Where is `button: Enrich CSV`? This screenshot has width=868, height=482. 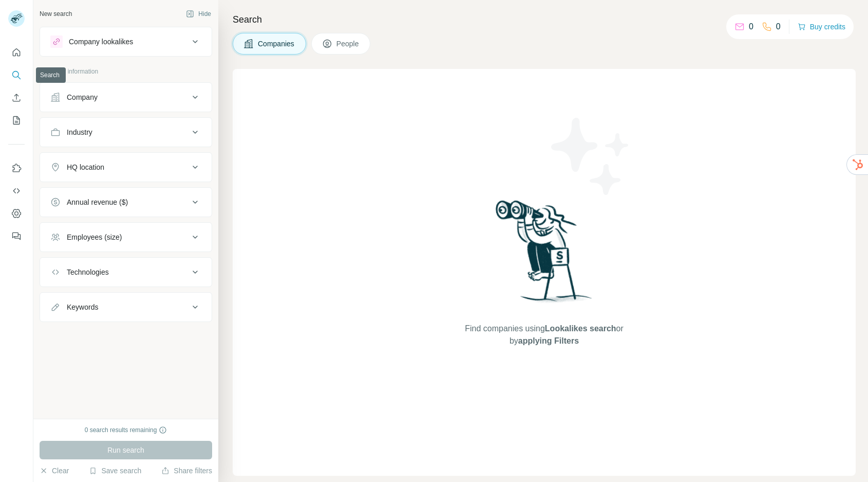
button: Enrich CSV is located at coordinates (16, 98).